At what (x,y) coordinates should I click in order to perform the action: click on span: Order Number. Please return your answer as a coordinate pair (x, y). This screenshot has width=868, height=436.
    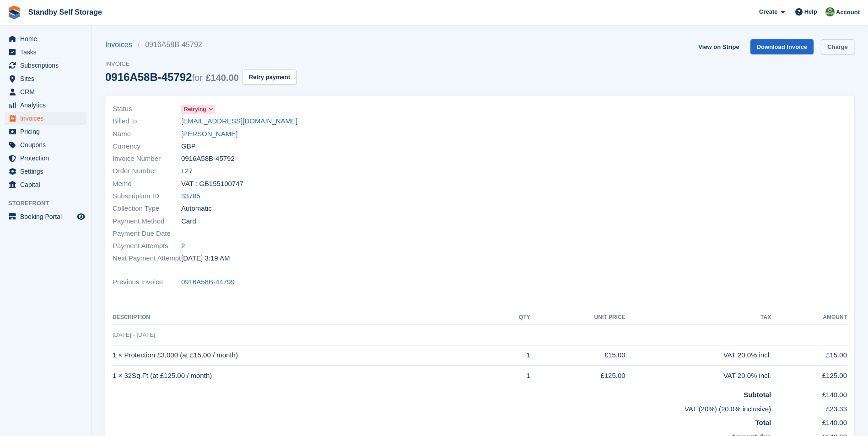
    Looking at the image, I should click on (147, 171).